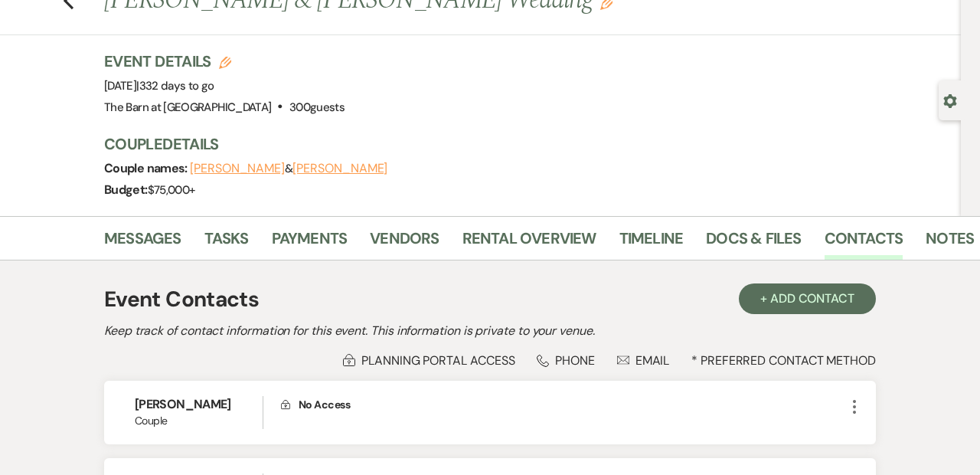  What do you see at coordinates (529, 243) in the screenshot?
I see `a: Rental Overview` at bounding box center [529, 243].